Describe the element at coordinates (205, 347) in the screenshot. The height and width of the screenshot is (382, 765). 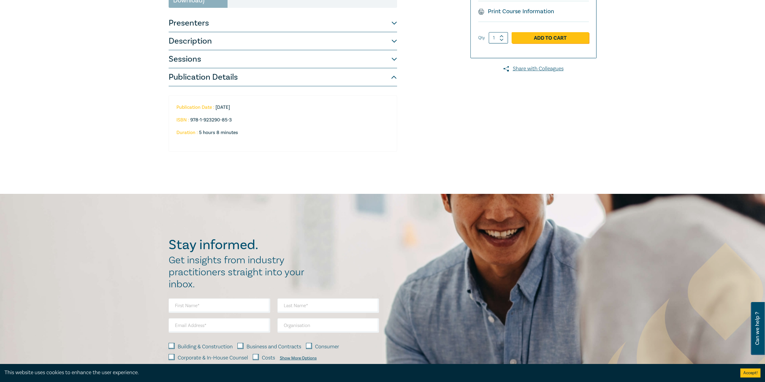
I see `label: Building & Construction` at that location.